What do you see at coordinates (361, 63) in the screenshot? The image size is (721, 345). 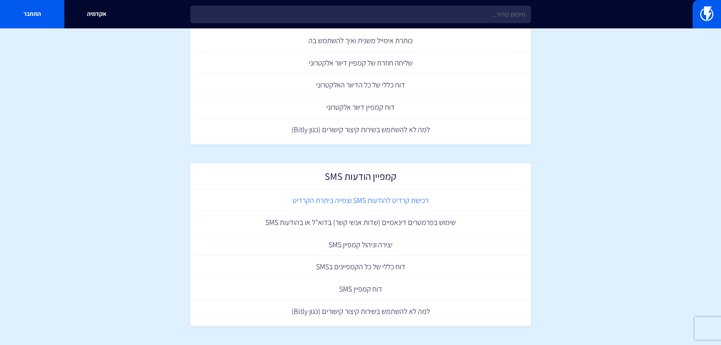 I see `a: שליחה חוזרת של קמפיין דיוור אלקטרוני` at bounding box center [361, 63].